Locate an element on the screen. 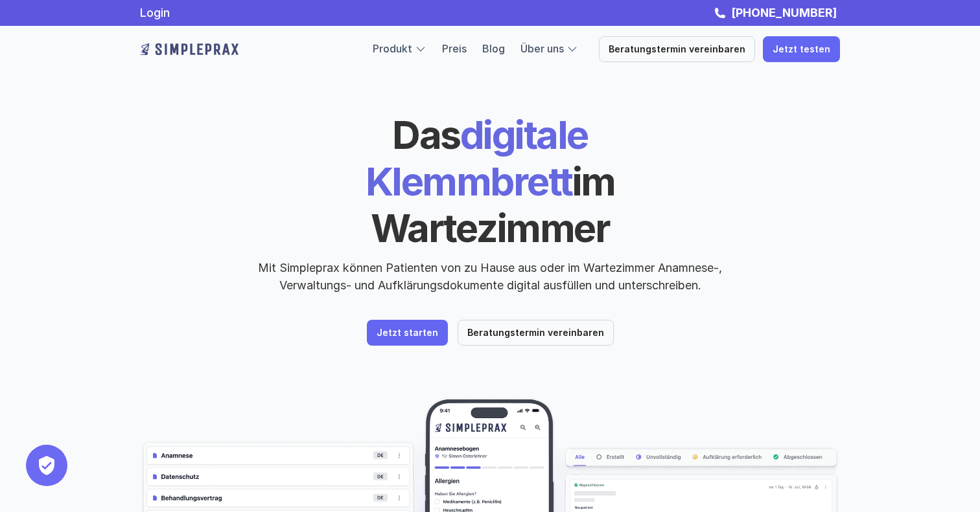  span: im Wartezimmer is located at coordinates (497, 205).